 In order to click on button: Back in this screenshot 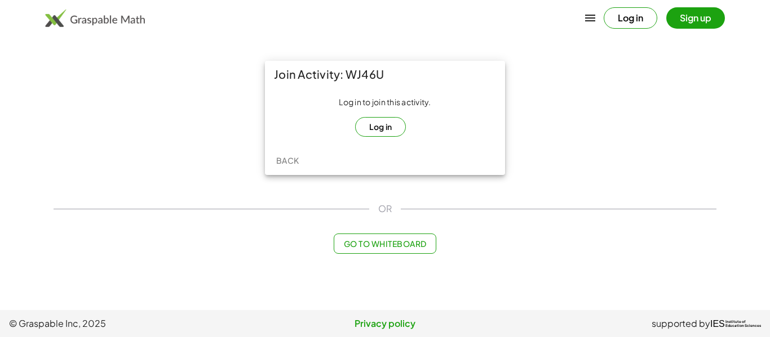, I will do `click(287, 161)`.